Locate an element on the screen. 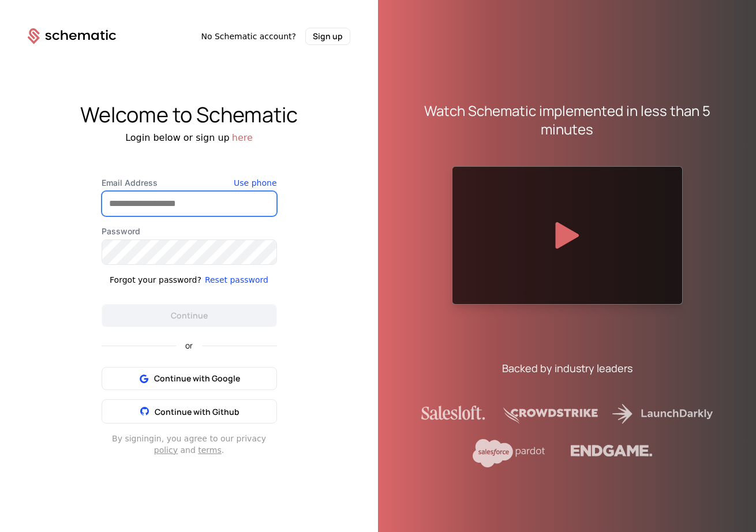  span: Continue with Github is located at coordinates (197, 411).